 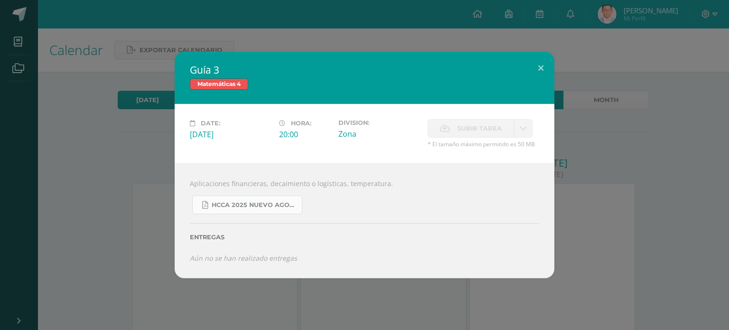 I want to click on i: Aún no se han realizado entregas, so click(x=243, y=258).